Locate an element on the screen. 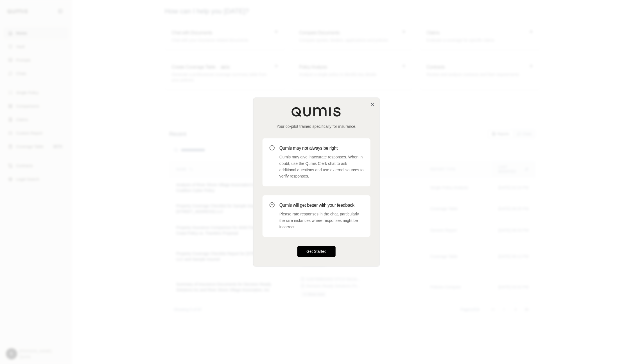  p: Please rate responses in the chat, particularly the rare instances where responses might be incor... is located at coordinates (322, 220).